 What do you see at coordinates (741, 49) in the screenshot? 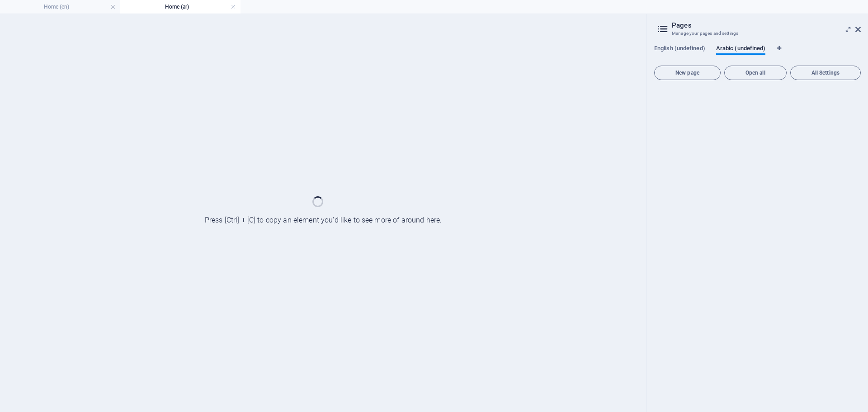
I see `span: Arabic (undefined)` at bounding box center [741, 49].